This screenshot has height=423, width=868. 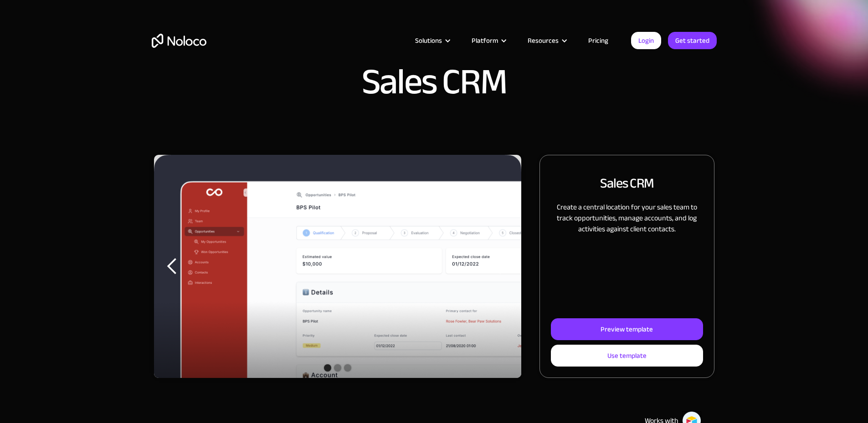 What do you see at coordinates (627, 356) in the screenshot?
I see `div: Use template` at bounding box center [627, 356].